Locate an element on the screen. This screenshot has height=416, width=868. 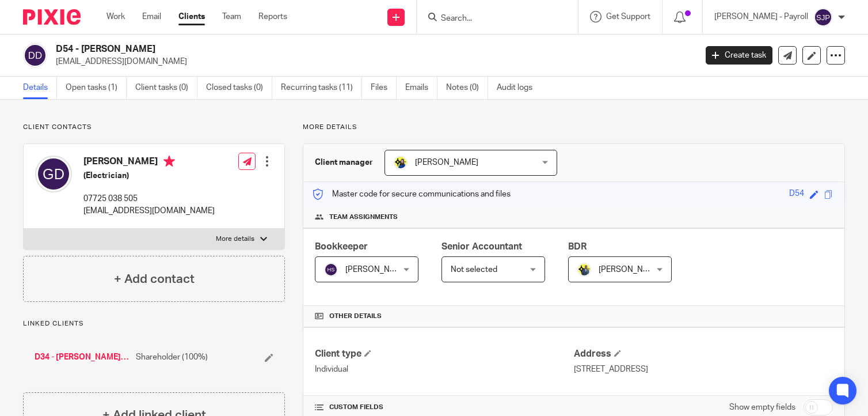
span: Team assignments is located at coordinates (363, 217).